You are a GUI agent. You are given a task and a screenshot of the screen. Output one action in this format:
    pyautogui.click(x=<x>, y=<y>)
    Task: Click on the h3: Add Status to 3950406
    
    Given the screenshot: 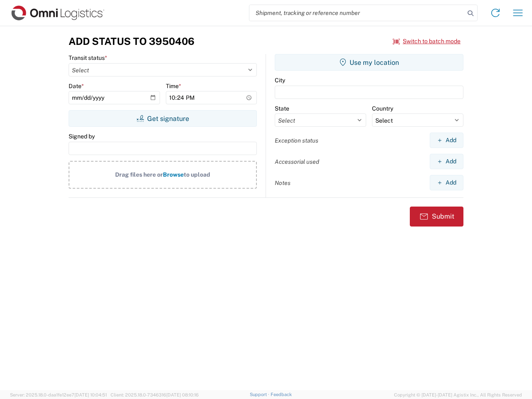 What is the action you would take?
    pyautogui.click(x=131, y=41)
    